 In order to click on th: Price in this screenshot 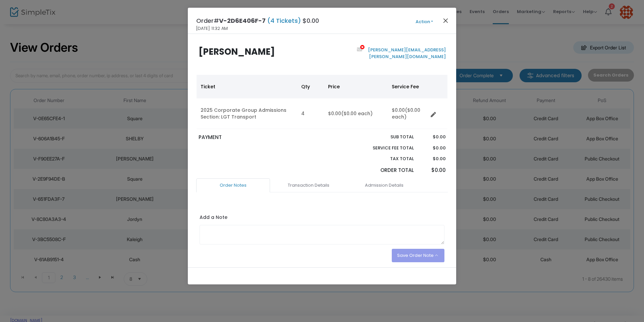, I will do `click(356, 87)`.